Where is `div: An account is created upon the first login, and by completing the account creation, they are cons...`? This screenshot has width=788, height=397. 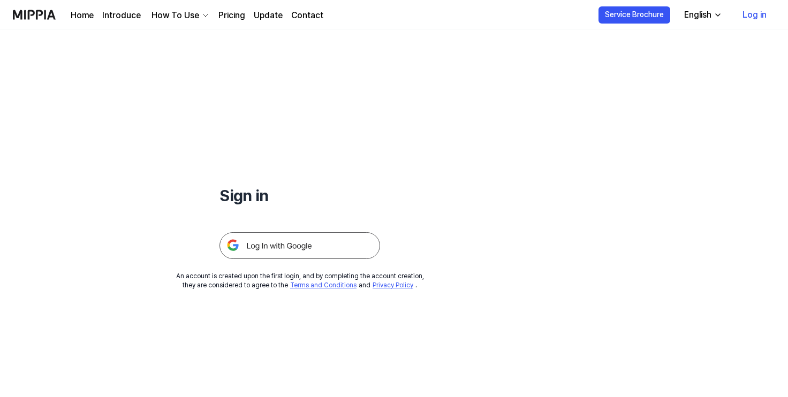
div: An account is created upon the first login, and by completing the account creation, they are cons... is located at coordinates (300, 281).